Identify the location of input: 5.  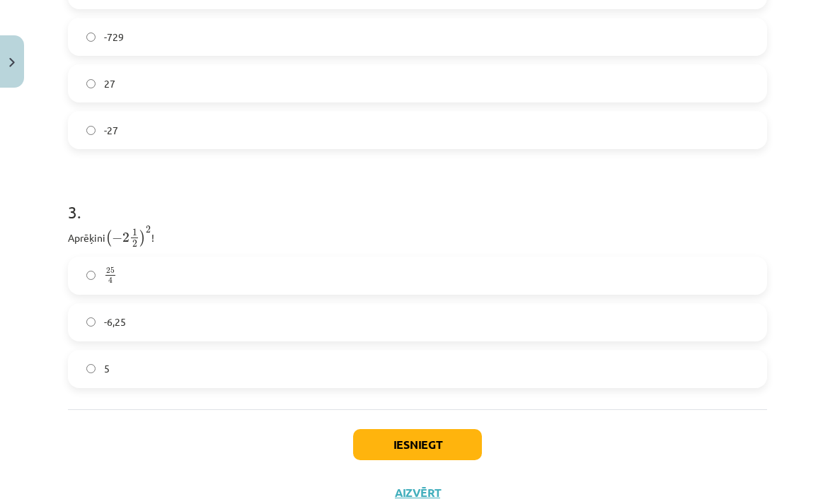
(91, 369).